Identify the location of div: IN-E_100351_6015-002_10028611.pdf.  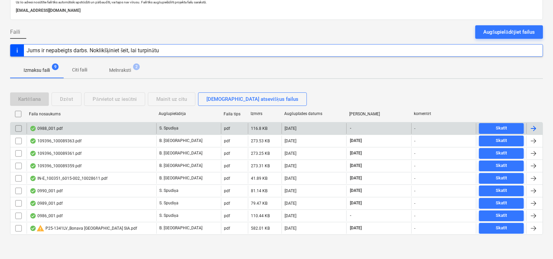
(68, 178).